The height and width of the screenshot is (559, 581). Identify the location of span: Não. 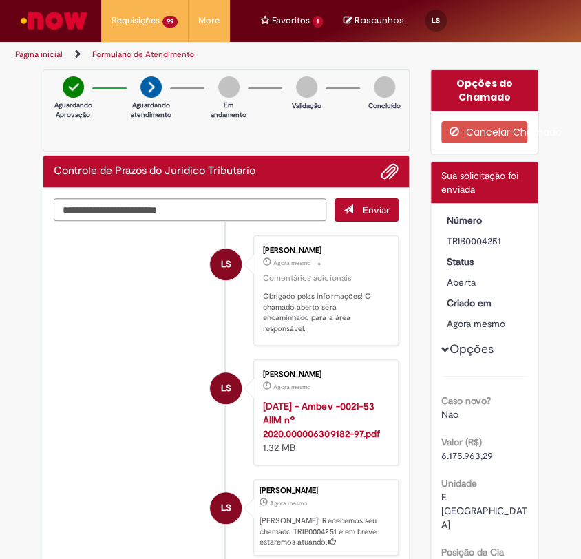
(449, 414).